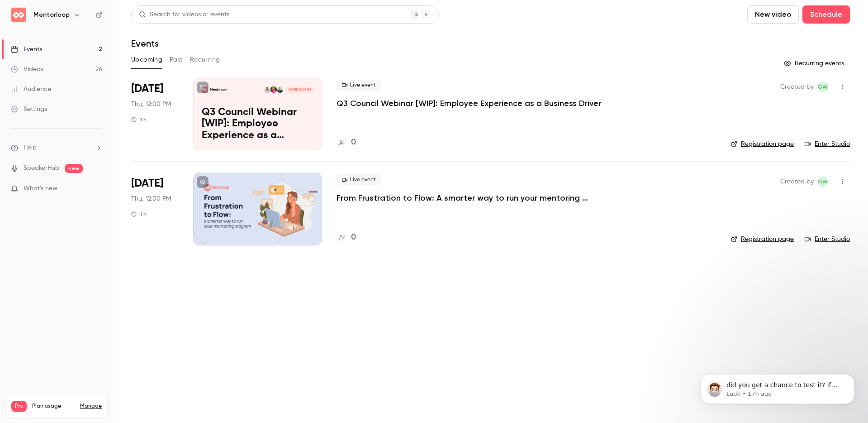 This screenshot has width=868, height=423. What do you see at coordinates (19, 406) in the screenshot?
I see `span: Pro` at bounding box center [19, 406].